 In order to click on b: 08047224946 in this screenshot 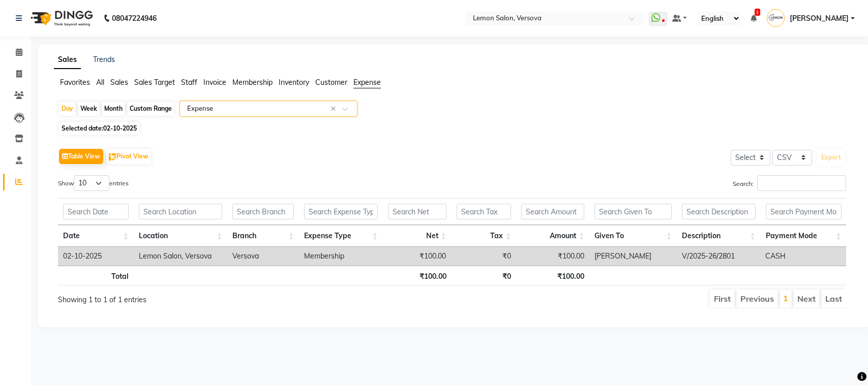, I will do `click(134, 18)`.